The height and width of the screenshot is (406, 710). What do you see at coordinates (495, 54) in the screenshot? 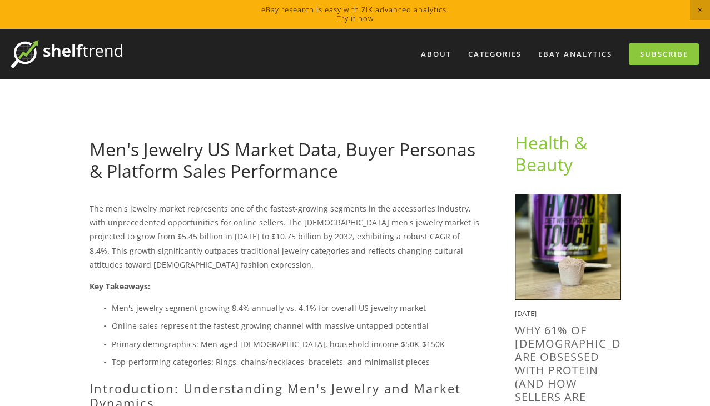
I see `div: Categories` at bounding box center [495, 54].